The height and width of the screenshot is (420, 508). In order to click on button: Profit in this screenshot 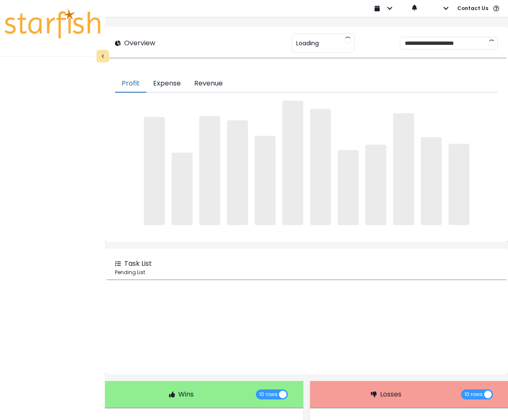, I will do `click(130, 84)`.